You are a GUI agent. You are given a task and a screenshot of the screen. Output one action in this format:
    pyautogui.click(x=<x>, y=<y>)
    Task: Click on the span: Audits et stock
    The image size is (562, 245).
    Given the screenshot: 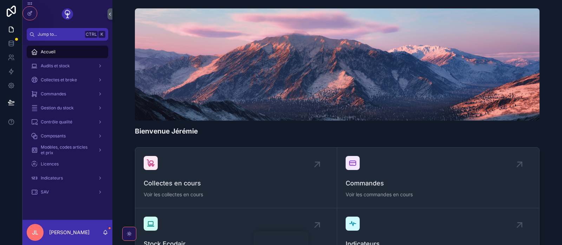 What is the action you would take?
    pyautogui.click(x=55, y=66)
    